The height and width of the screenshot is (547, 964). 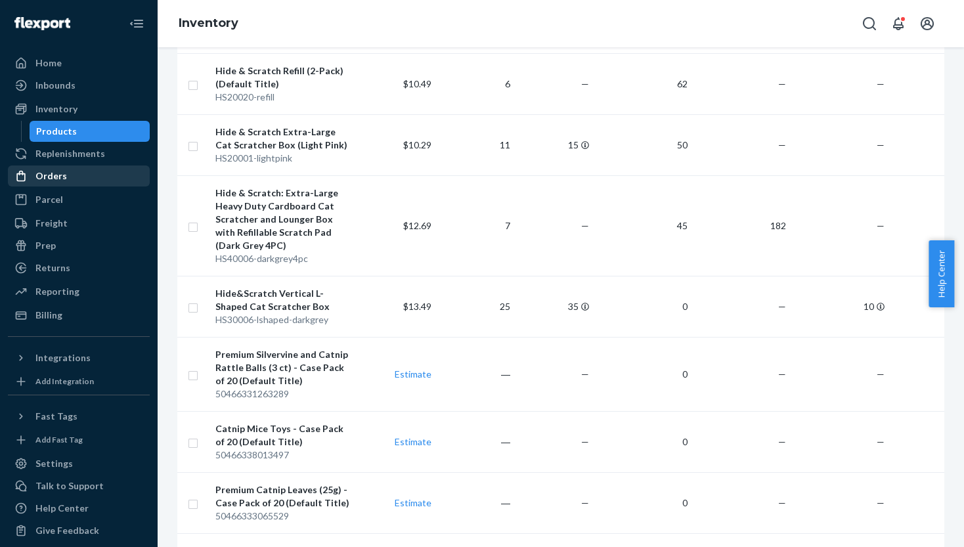 I want to click on button: Open account menu, so click(x=927, y=24).